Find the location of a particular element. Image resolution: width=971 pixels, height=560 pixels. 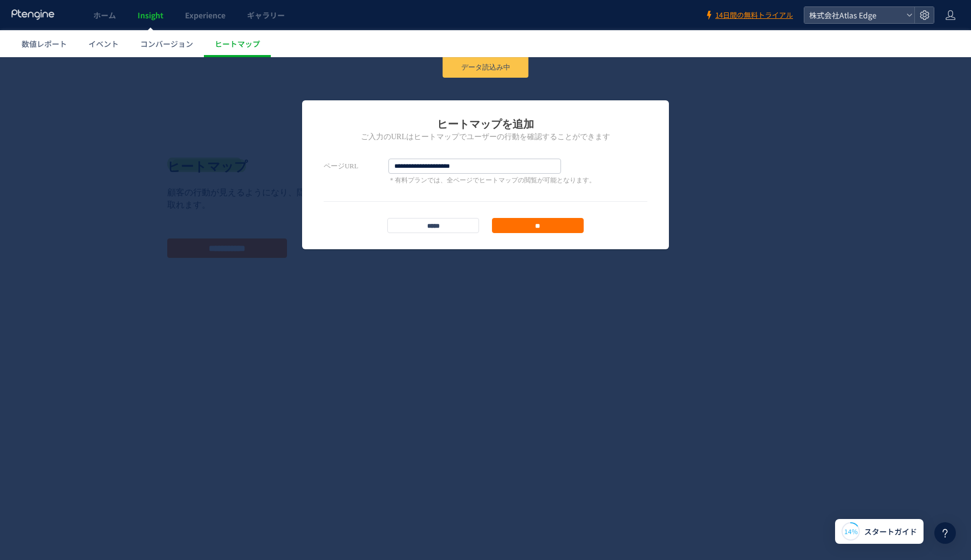

h2: ご入力のURLはヒートマップでユーザーの行動を確認することができます is located at coordinates (486, 80).